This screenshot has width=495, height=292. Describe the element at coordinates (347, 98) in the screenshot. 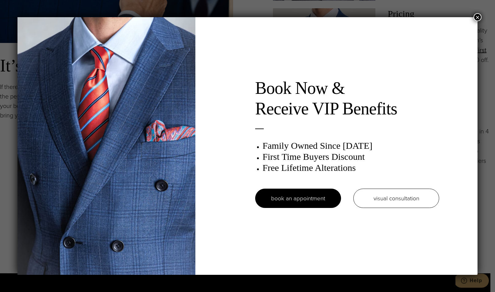

I see `h2: Book Now & Receive VIP Benefits` at that location.